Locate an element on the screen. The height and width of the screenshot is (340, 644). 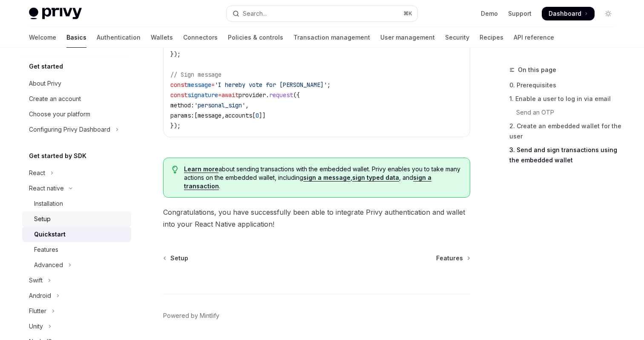
a: Authentication is located at coordinates (118, 38).